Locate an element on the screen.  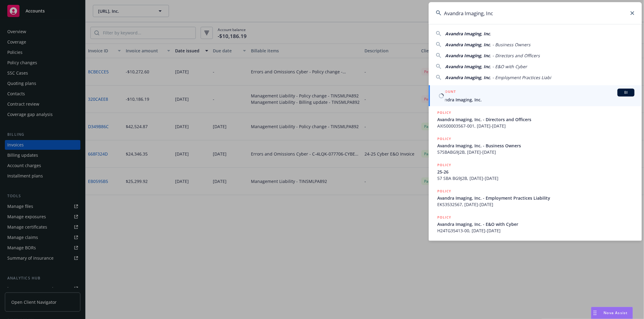
span: . - Directors and Officers is located at coordinates (515, 55).